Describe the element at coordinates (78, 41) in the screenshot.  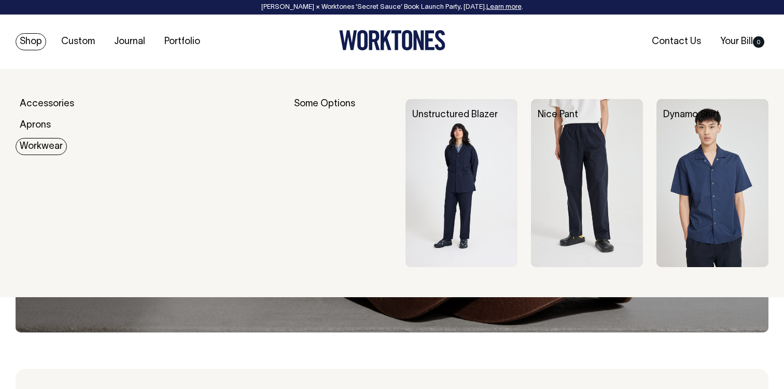
I see `a: Custom` at that location.